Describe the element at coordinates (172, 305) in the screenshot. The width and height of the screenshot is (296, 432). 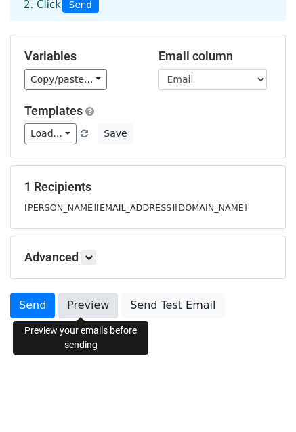
I see `a: Send Test Email` at that location.